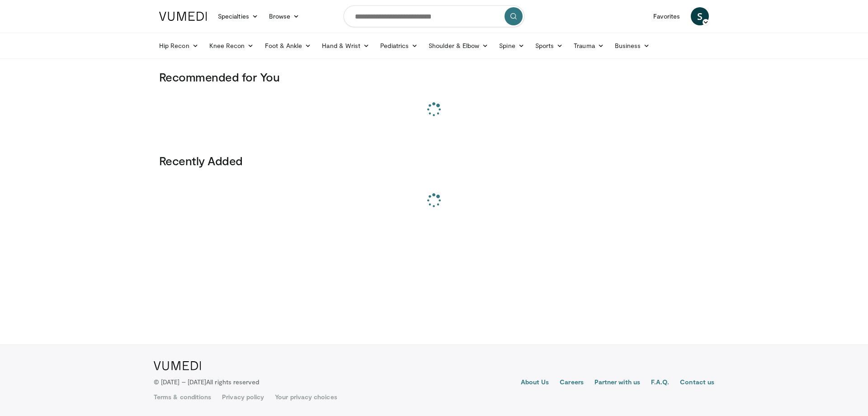 This screenshot has height=416, width=868. I want to click on a: Hip Recon, so click(178, 46).